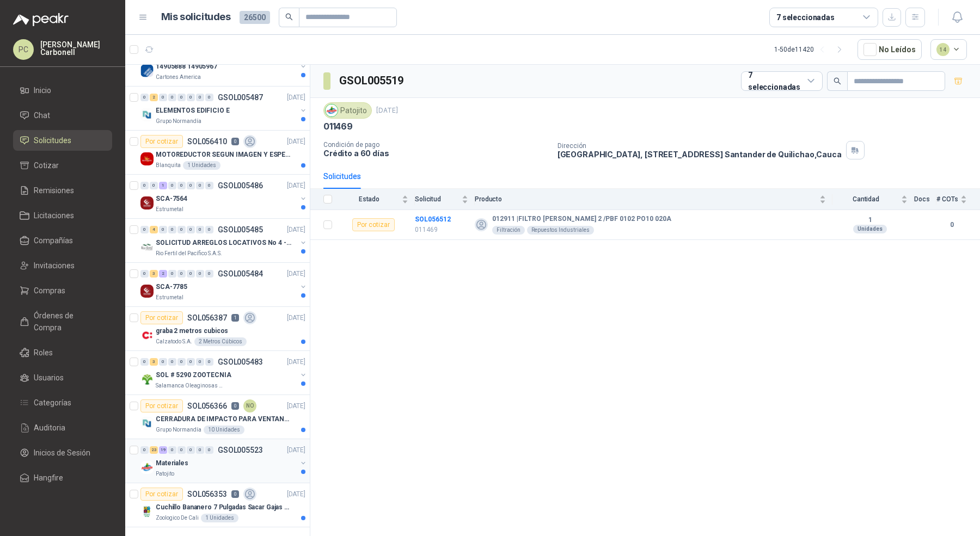 Image resolution: width=980 pixels, height=536 pixels. I want to click on a: Roles, so click(63, 352).